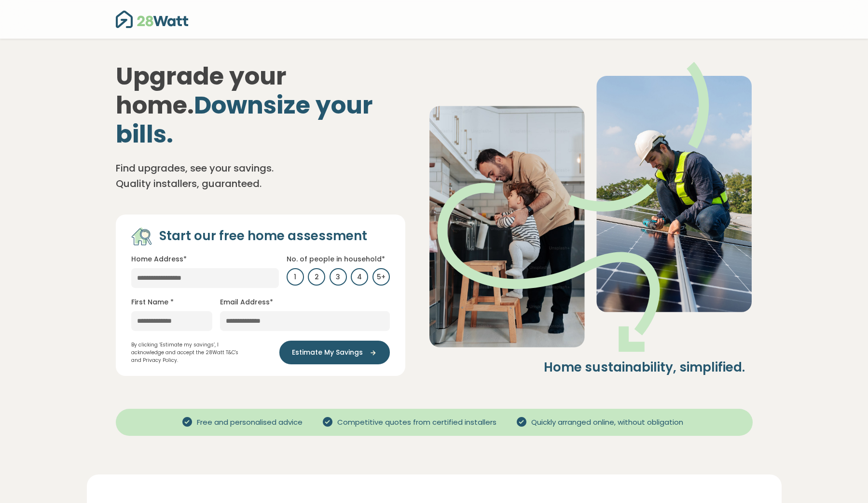 The width and height of the screenshot is (868, 503). I want to click on label: 4, so click(359, 277).